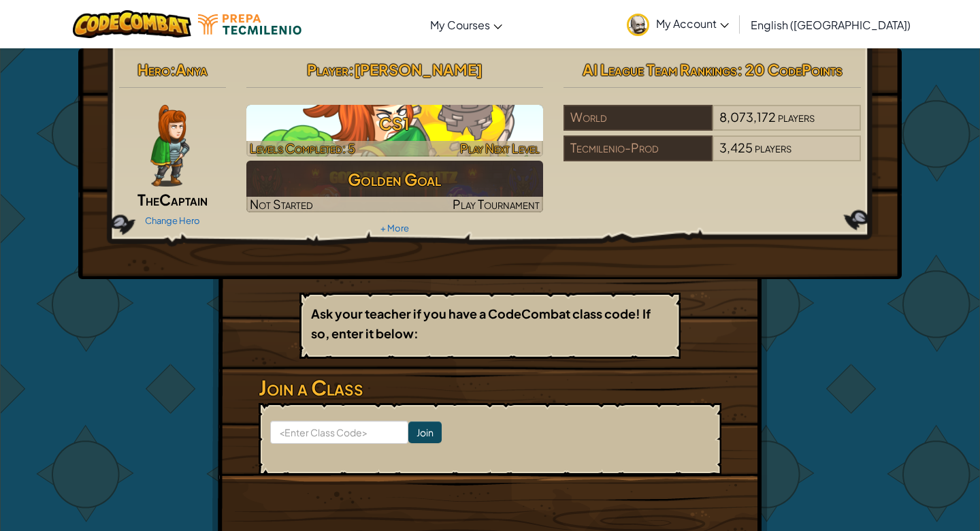 Image resolution: width=980 pixels, height=531 pixels. What do you see at coordinates (153, 69) in the screenshot?
I see `span: Hero` at bounding box center [153, 69].